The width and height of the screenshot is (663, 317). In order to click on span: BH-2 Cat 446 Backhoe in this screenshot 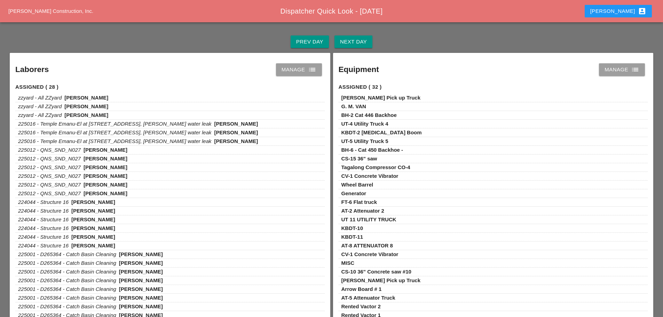, I will do `click(369, 115)`.